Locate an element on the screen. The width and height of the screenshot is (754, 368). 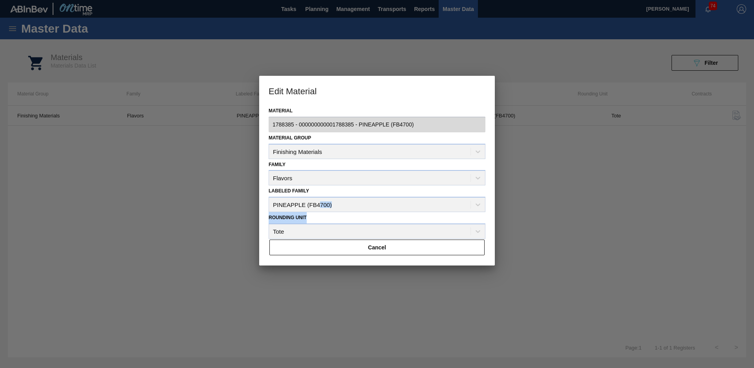
label: Labeled Family is located at coordinates (289, 191).